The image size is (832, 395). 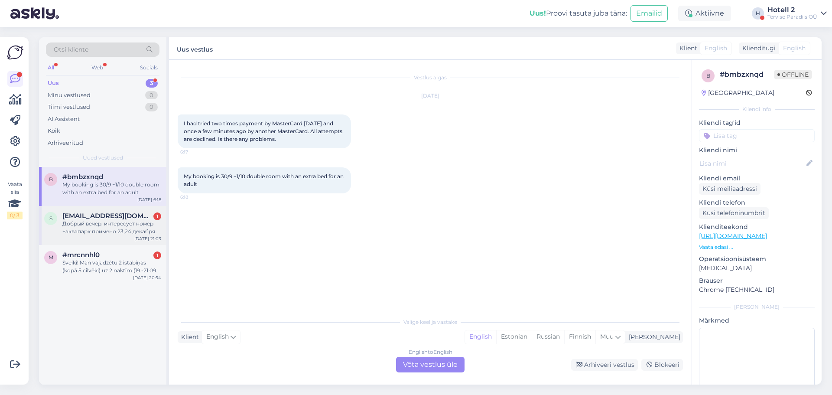 I want to click on p: Vaata edasi ..., so click(x=757, y=247).